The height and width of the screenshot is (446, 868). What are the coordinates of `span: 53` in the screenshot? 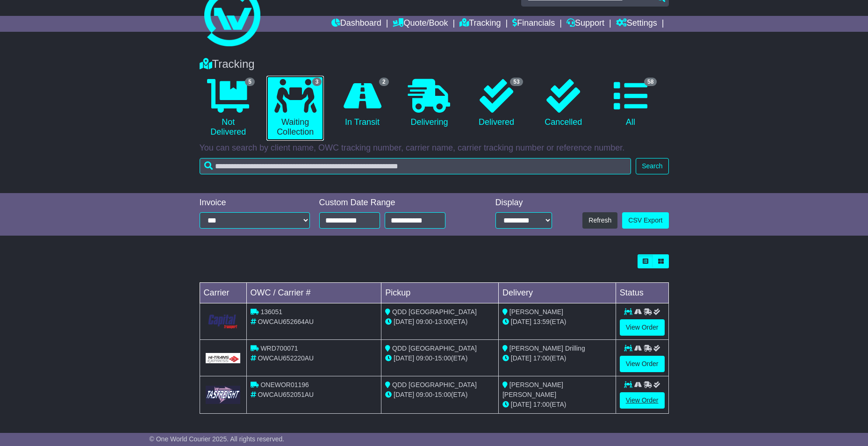 It's located at (517, 82).